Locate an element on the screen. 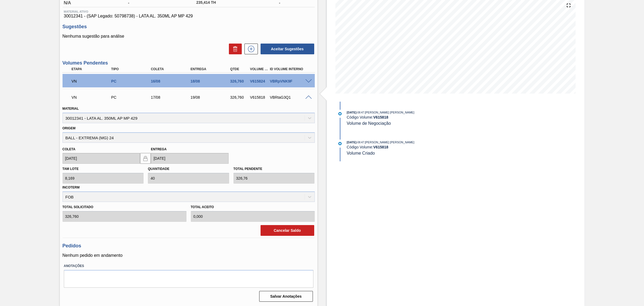  label: Quantidade is located at coordinates (159, 168).